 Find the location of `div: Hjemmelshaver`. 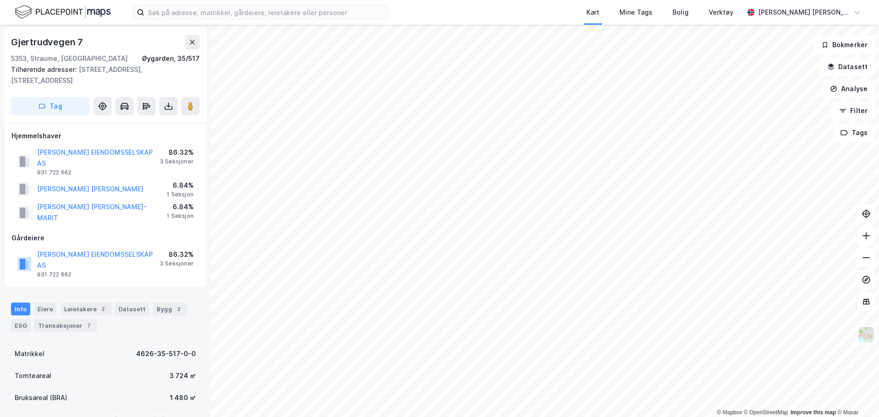

div: Hjemmelshaver is located at coordinates (105, 136).